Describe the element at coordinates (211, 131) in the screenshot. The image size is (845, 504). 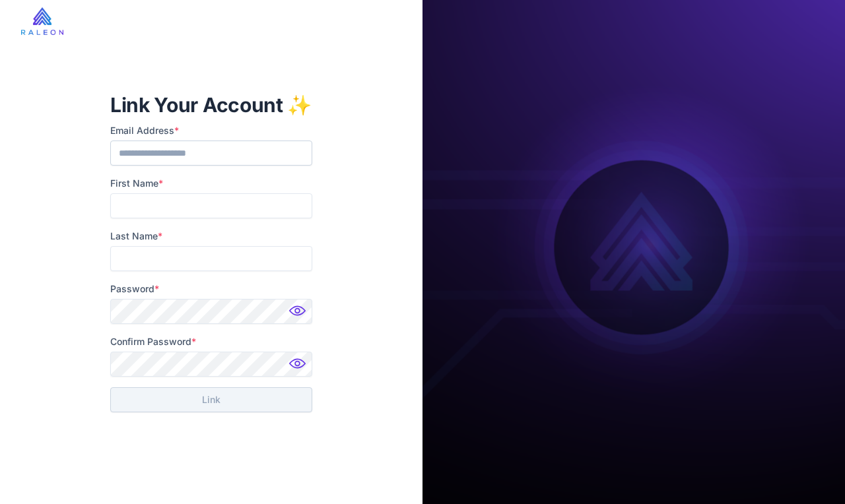
I see `label: Email Address` at that location.